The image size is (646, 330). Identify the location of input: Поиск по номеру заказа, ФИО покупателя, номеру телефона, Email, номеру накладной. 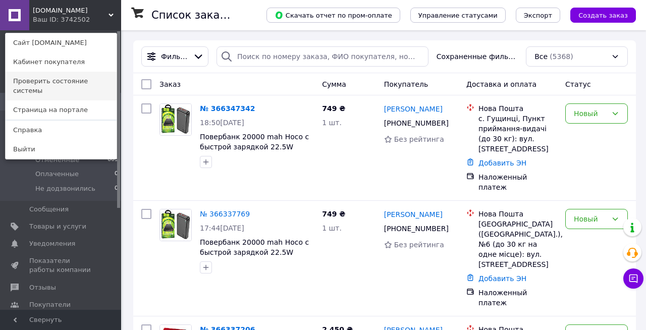
(322, 56).